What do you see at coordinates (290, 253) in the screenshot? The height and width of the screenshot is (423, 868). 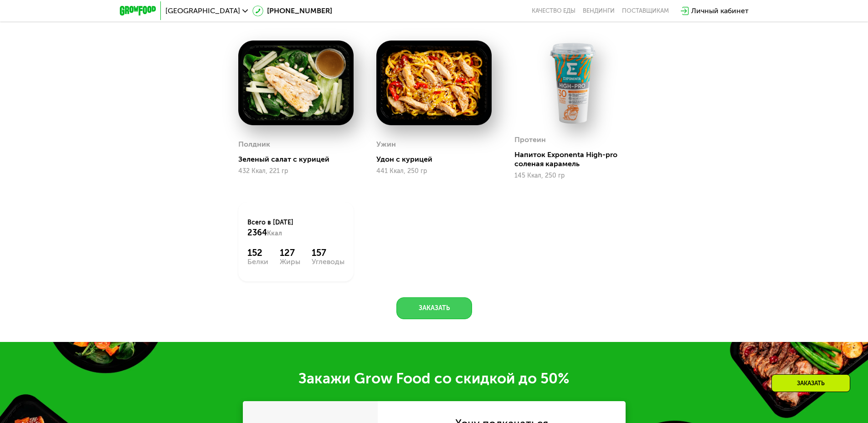 I see `div: 127` at bounding box center [290, 253].